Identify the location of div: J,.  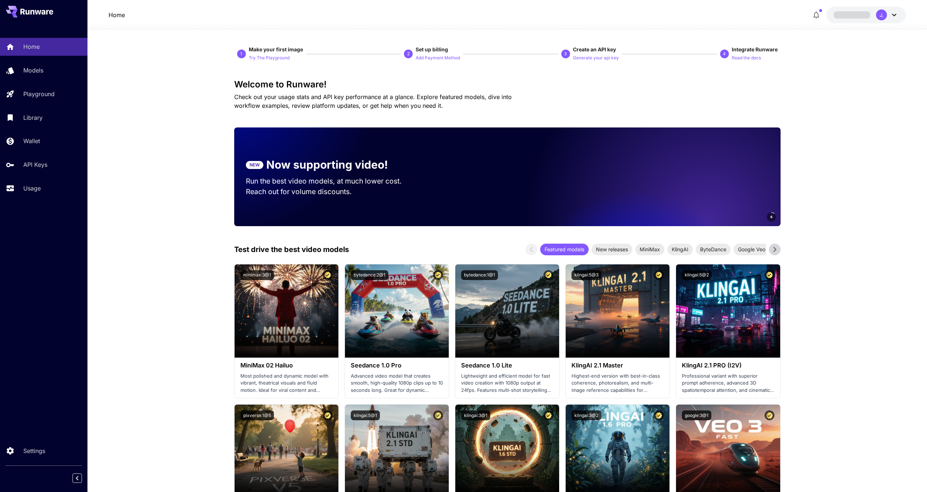
(882, 15).